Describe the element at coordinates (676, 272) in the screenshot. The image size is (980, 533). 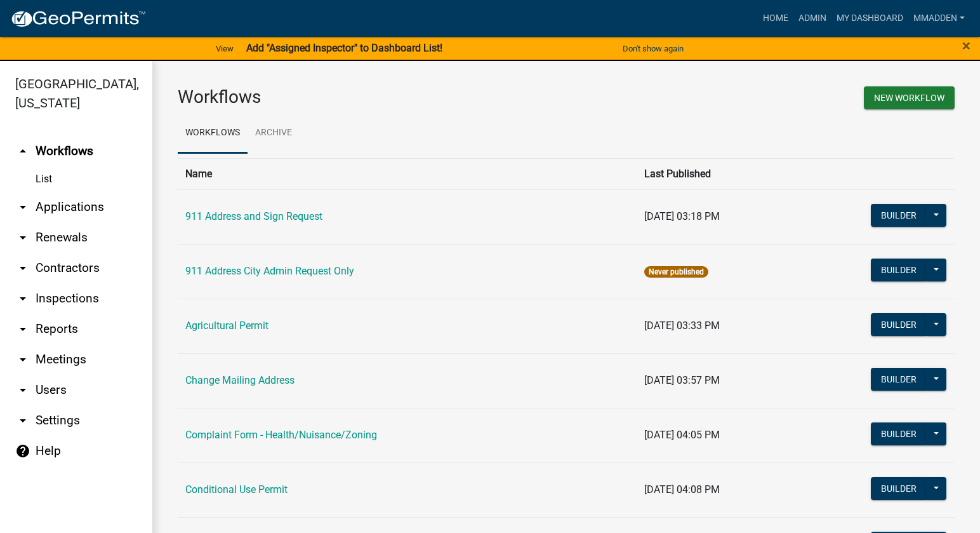
I see `span: Never published` at that location.